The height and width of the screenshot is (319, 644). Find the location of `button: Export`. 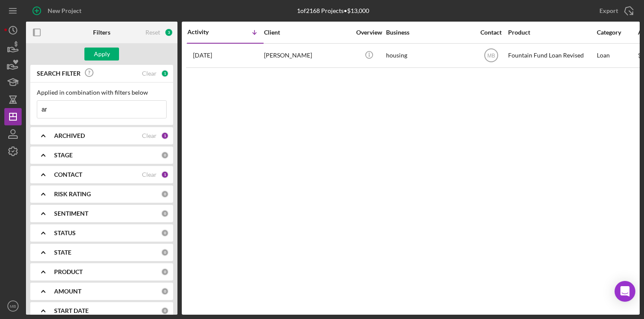

button: Export is located at coordinates (615, 11).